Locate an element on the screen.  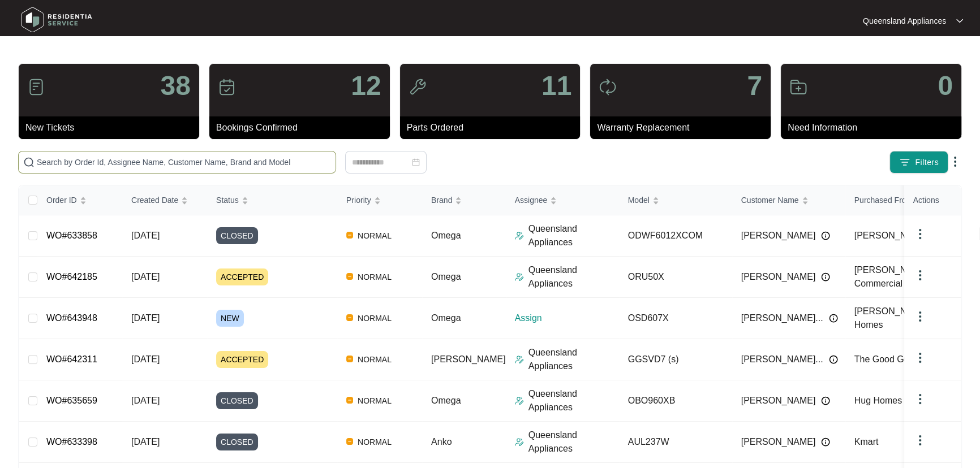
p: 12 is located at coordinates (365, 86).